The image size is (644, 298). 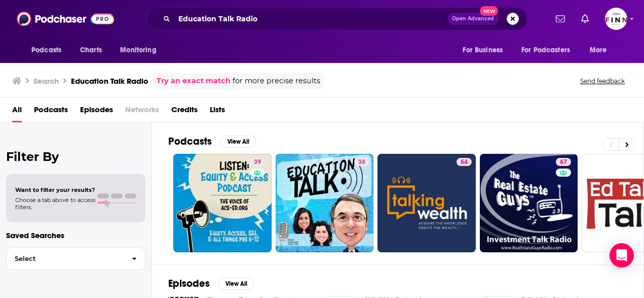 What do you see at coordinates (622, 255) in the screenshot?
I see `div: Open Intercom Messenger` at bounding box center [622, 255].